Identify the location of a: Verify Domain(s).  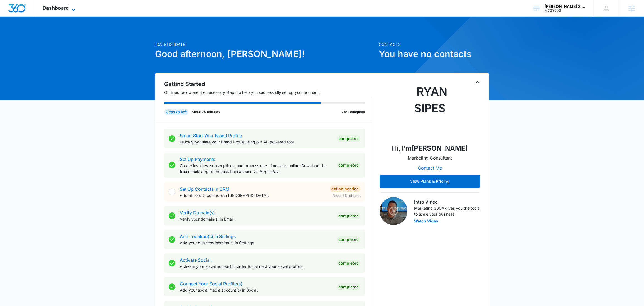
(197, 212).